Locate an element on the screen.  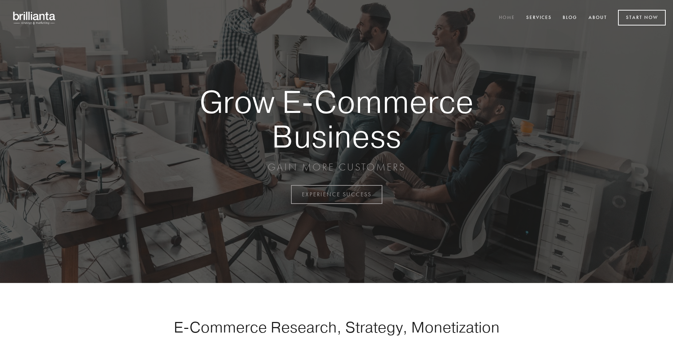
a: About is located at coordinates (597, 18).